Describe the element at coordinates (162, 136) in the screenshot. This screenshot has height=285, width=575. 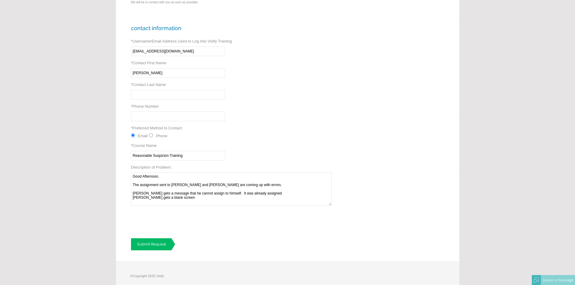
I see `label: Phone` at that location.